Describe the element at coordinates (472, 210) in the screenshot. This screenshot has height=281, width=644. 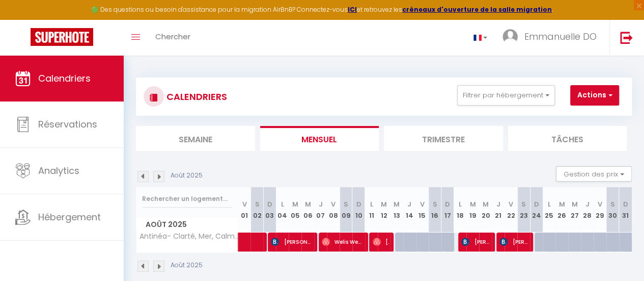
I see `th: 19` at that location.